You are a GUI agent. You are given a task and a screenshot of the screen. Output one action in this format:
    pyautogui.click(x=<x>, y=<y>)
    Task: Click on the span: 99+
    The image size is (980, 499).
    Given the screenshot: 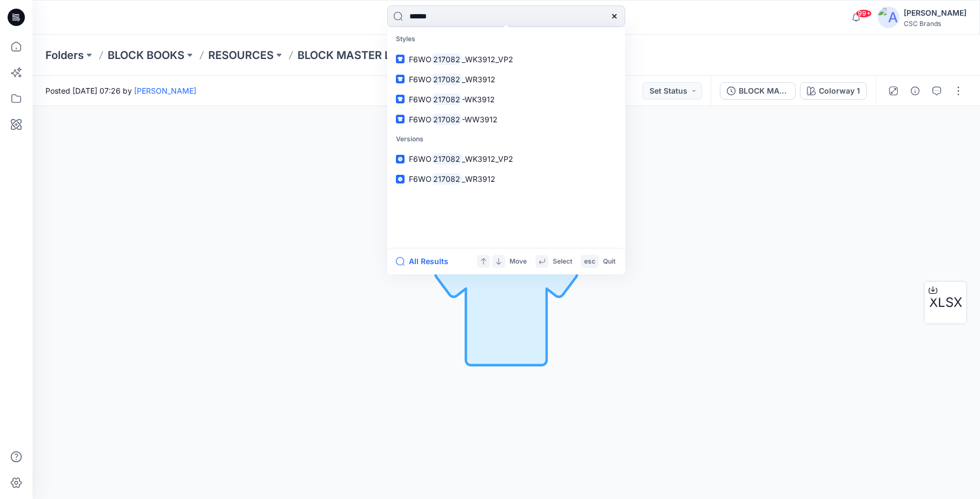 What is the action you would take?
    pyautogui.click(x=864, y=13)
    